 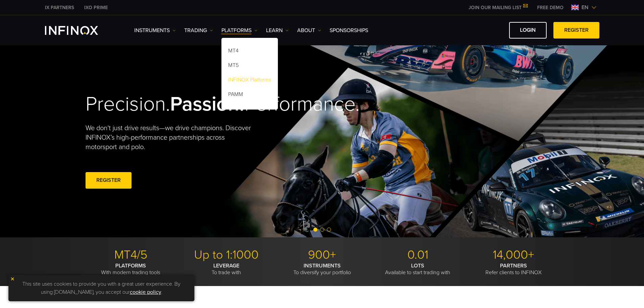 I want to click on span: Go to slide 1, so click(x=316, y=229).